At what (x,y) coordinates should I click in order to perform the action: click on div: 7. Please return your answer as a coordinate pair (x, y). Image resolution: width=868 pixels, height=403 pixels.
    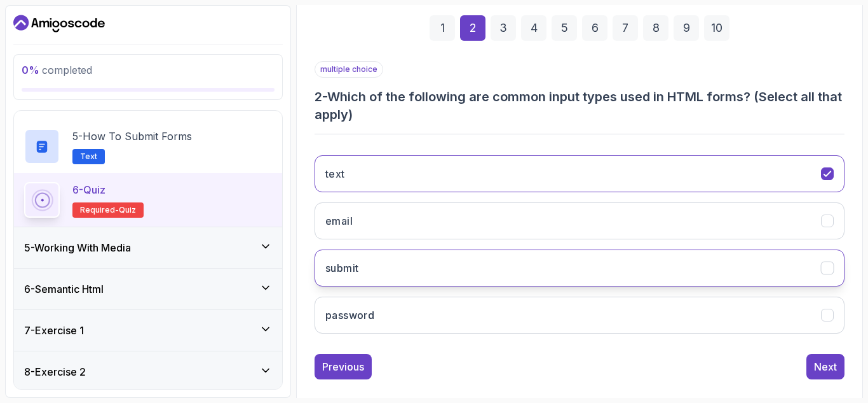
    Looking at the image, I should click on (625, 28).